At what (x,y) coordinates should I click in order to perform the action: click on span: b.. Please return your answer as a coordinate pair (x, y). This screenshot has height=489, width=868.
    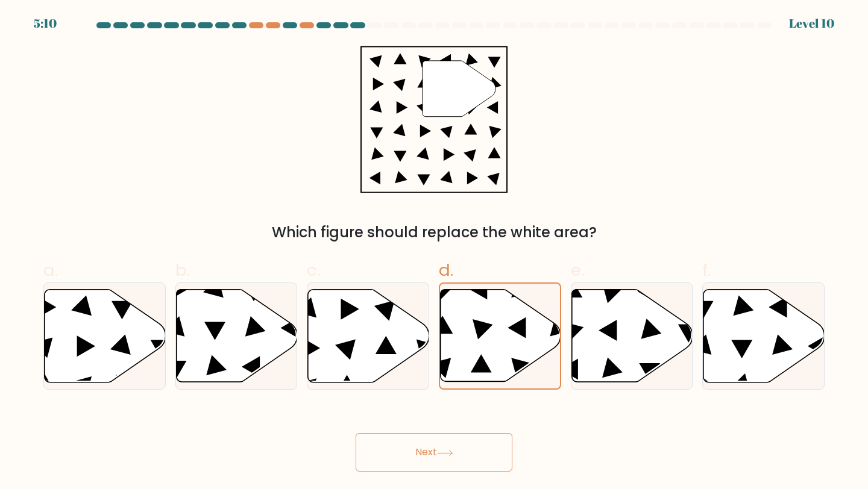
    Looking at the image, I should click on (183, 270).